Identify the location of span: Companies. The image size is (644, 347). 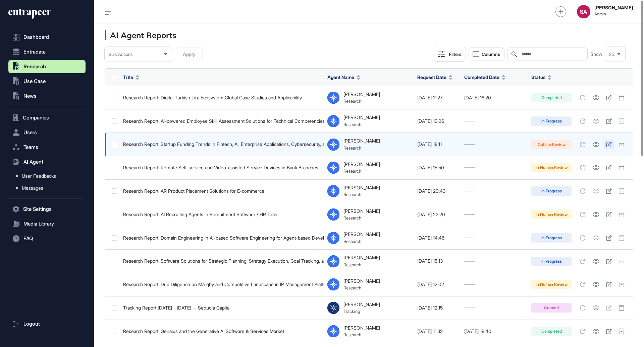
(36, 118).